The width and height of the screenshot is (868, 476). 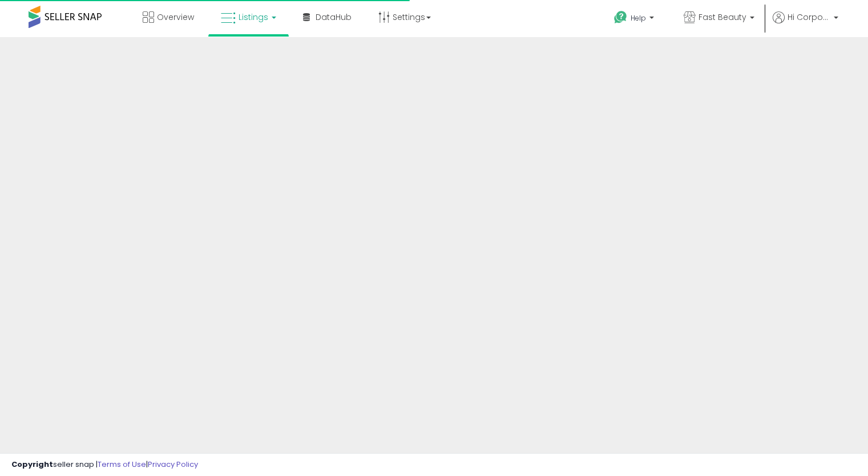 What do you see at coordinates (32, 464) in the screenshot?
I see `strong: Copyright` at bounding box center [32, 464].